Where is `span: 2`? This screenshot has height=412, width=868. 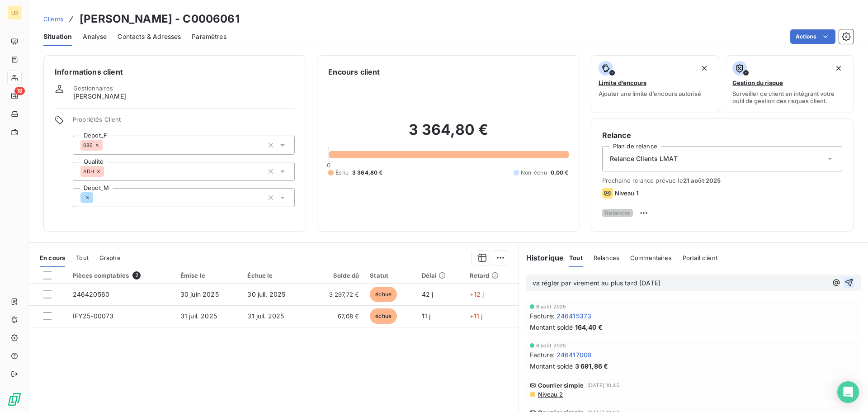
span: 2 is located at coordinates (137, 275).